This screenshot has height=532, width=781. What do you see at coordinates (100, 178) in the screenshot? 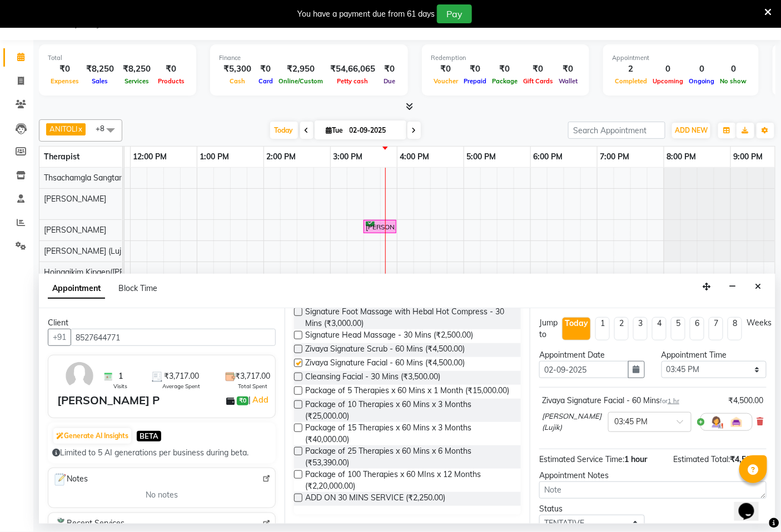
I see `span: Thsachamgla Sangtam (Achum)` at bounding box center [100, 178].